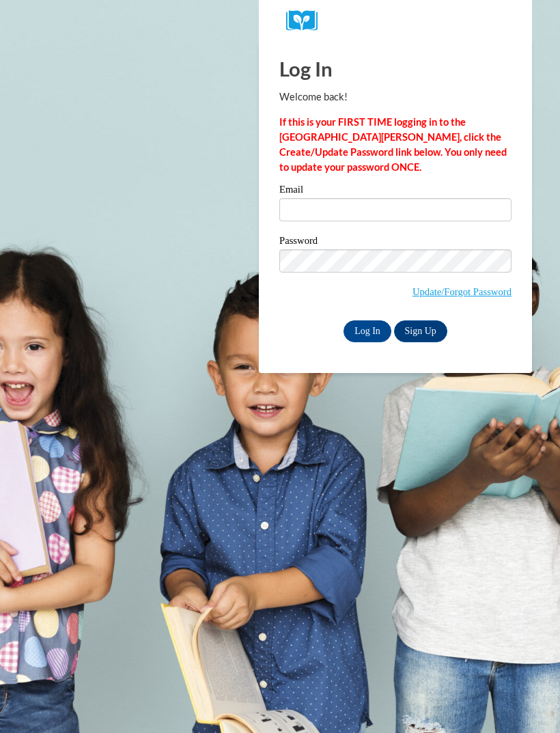  Describe the element at coordinates (461, 292) in the screenshot. I see `a: Update/Forgot Password` at that location.